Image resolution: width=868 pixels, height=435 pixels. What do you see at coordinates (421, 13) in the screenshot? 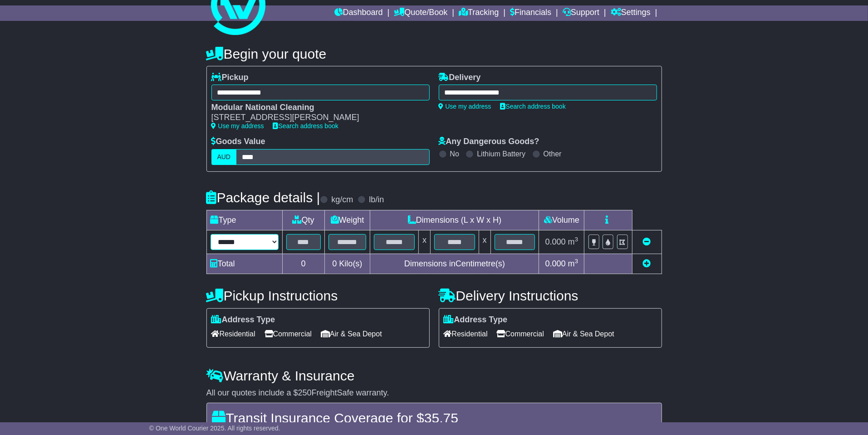
I see `a: Quote/Book` at bounding box center [421, 13].